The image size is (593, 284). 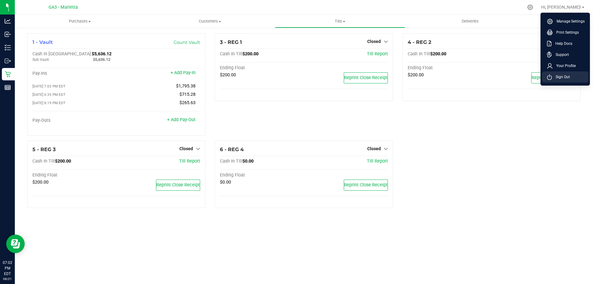 I want to click on span: Manage Settings, so click(x=568, y=21).